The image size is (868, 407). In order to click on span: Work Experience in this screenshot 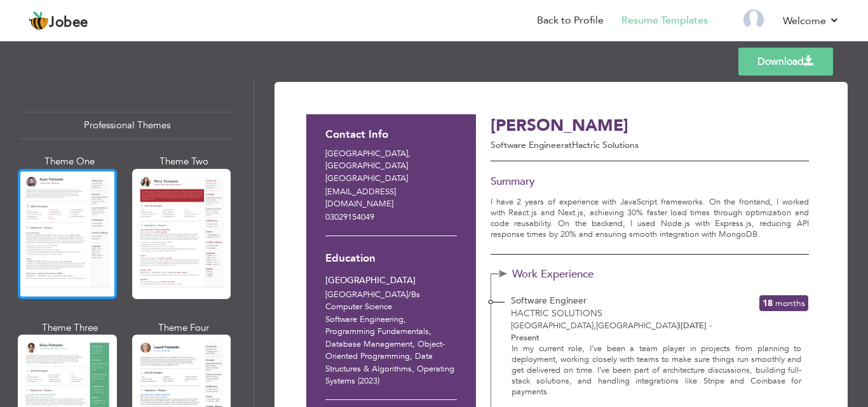, I will do `click(566, 274)`.